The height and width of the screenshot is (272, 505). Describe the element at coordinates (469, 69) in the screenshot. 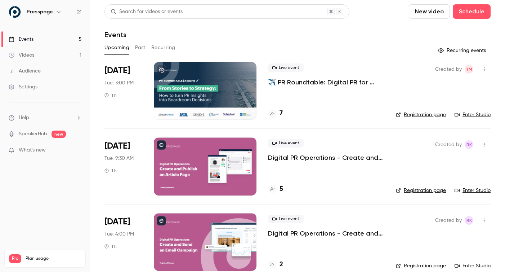

I see `span: Teis Meijer` at that location.